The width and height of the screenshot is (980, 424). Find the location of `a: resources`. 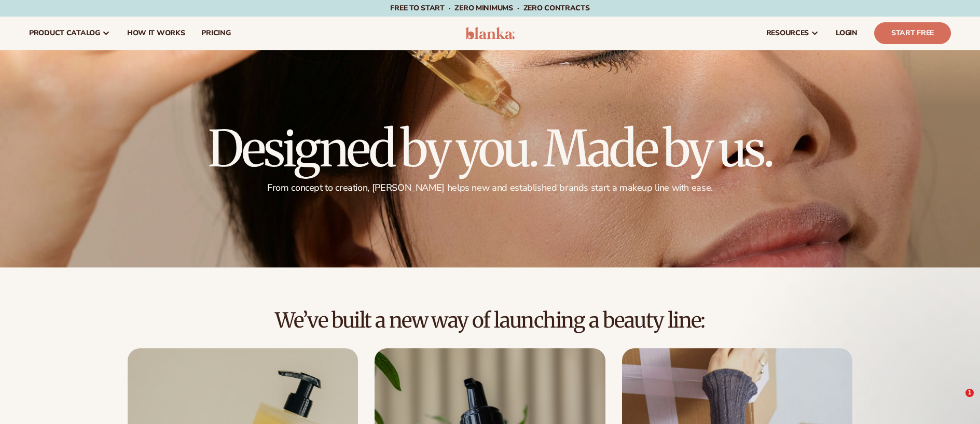

a: resources is located at coordinates (793, 33).